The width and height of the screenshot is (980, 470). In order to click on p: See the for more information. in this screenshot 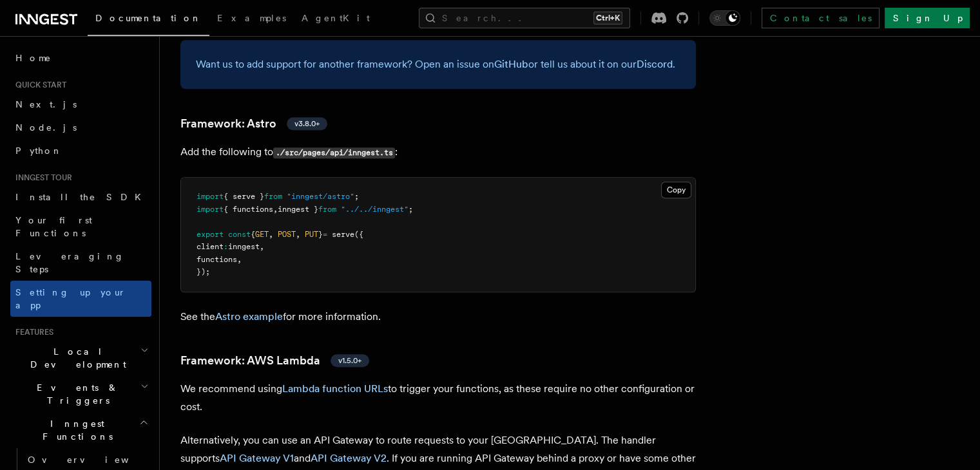, I will do `click(438, 317)`.